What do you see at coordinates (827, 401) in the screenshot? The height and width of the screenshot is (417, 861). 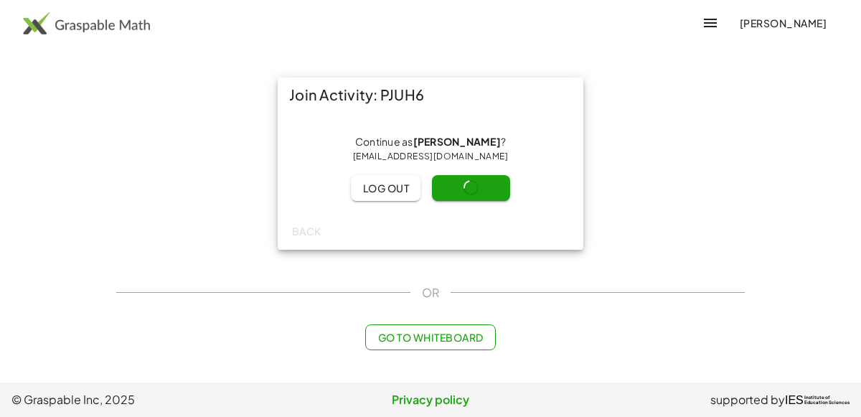 I see `span: Institute of Education Sciences` at bounding box center [827, 401].